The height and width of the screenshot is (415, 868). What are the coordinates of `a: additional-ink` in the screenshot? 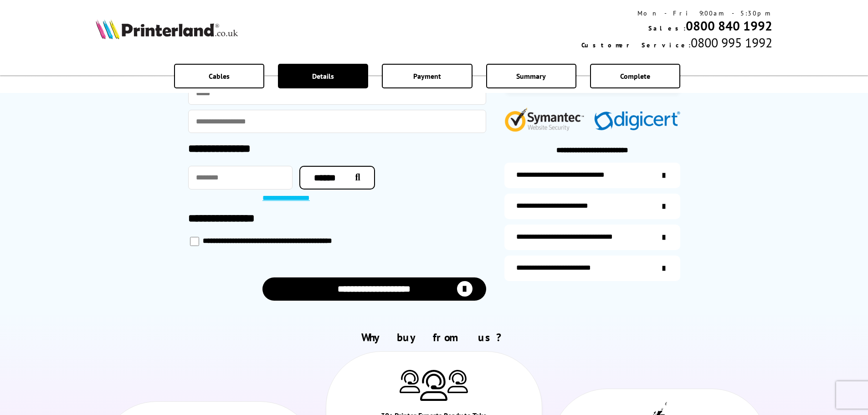 It's located at (592, 176).